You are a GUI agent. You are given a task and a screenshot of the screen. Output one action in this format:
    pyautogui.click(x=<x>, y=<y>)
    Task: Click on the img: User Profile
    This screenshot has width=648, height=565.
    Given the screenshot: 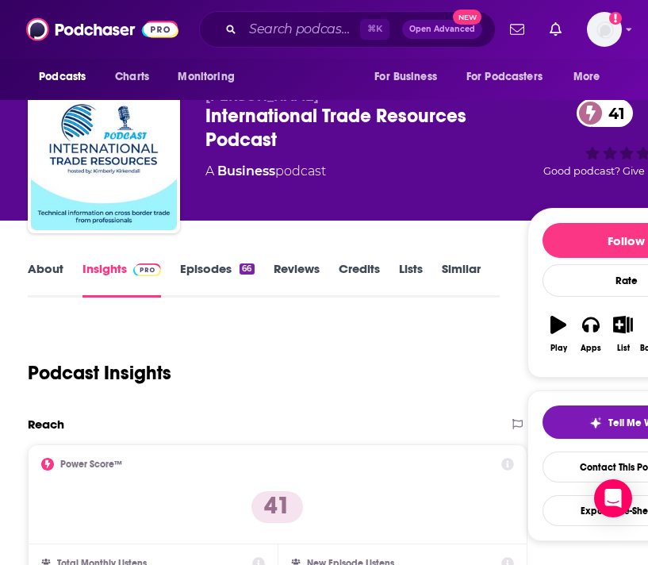 What is the action you would take?
    pyautogui.click(x=604, y=29)
    